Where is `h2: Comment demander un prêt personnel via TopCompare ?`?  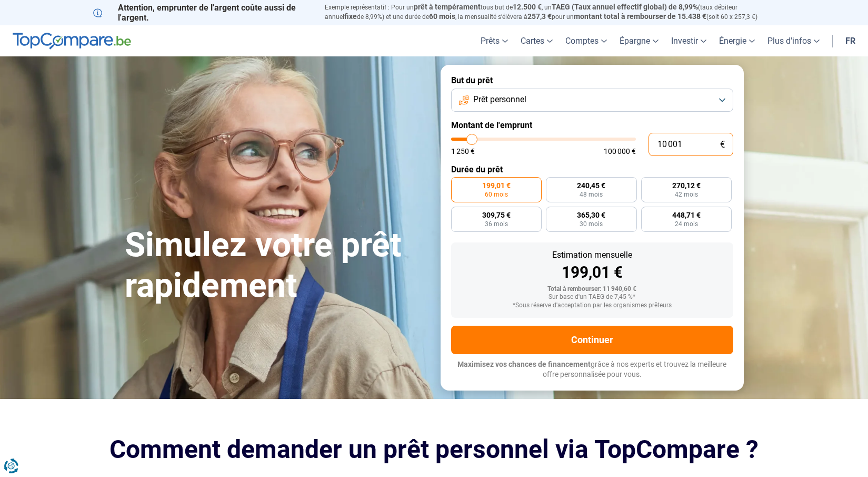 h2: Comment demander un prêt personnel via TopCompare ? is located at coordinates (434, 449).